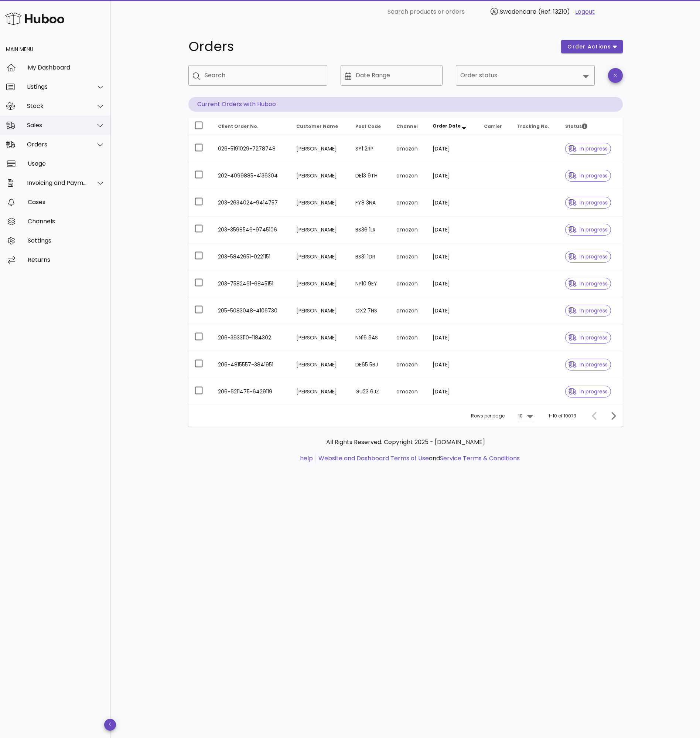 This screenshot has height=738, width=700. I want to click on span: Order Date, so click(447, 126).